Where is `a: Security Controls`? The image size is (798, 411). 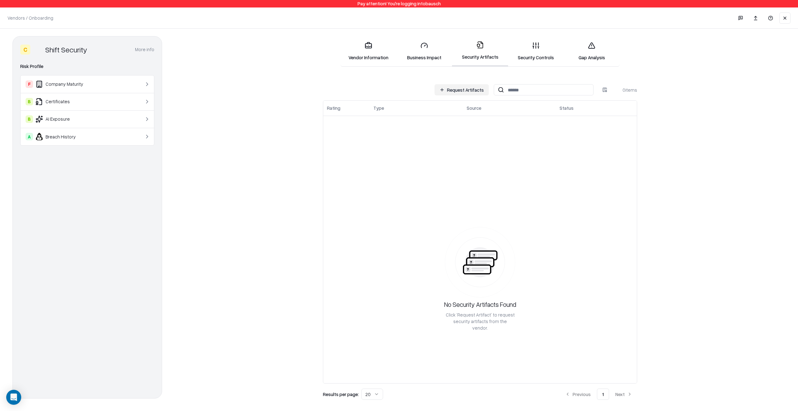
a: Security Controls is located at coordinates (536, 51).